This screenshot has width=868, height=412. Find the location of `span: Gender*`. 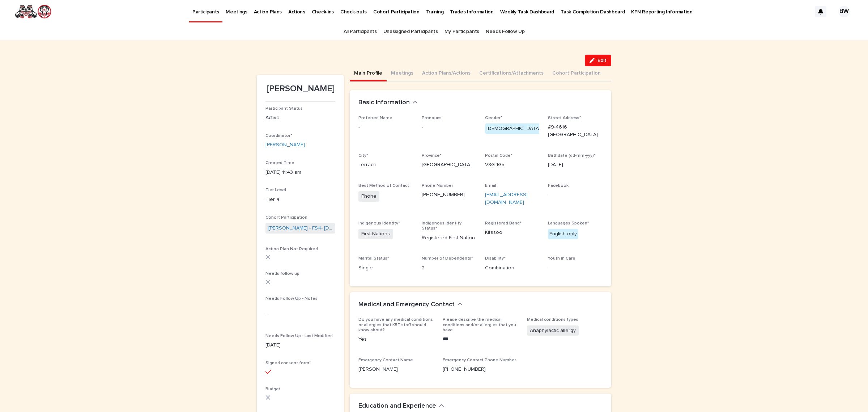

span: Gender* is located at coordinates (494, 118).